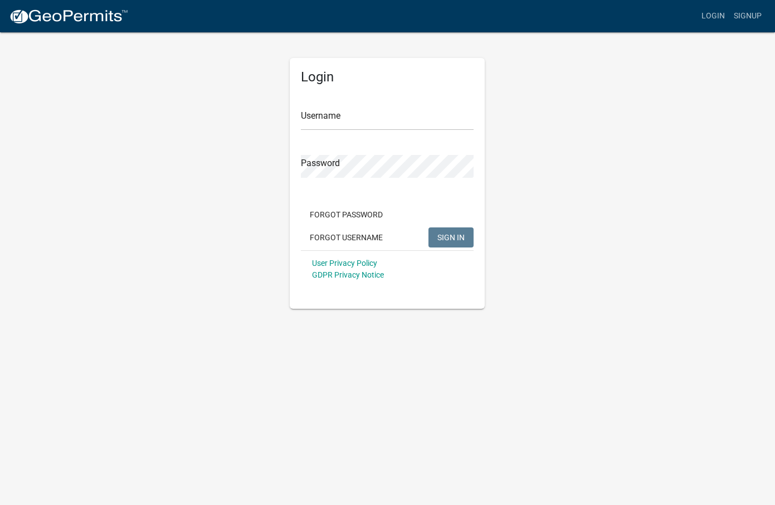 This screenshot has height=505, width=775. What do you see at coordinates (346, 215) in the screenshot?
I see `button: Forgot Password` at bounding box center [346, 215].